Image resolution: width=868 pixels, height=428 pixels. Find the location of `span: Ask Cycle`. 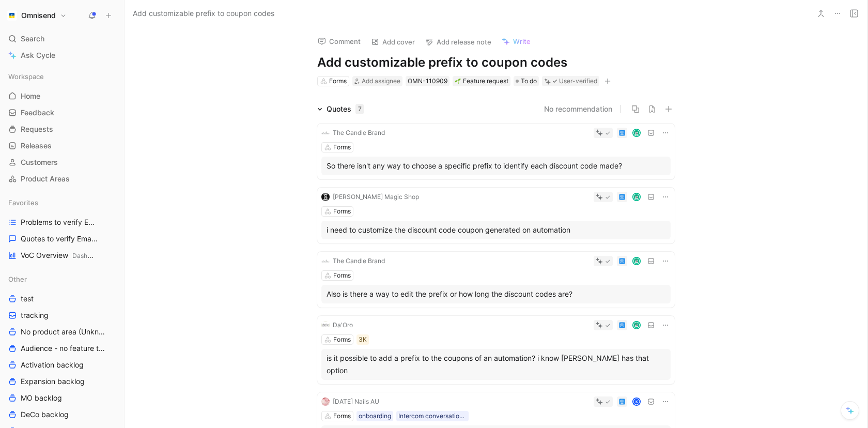

span: Ask Cycle is located at coordinates (38, 55).